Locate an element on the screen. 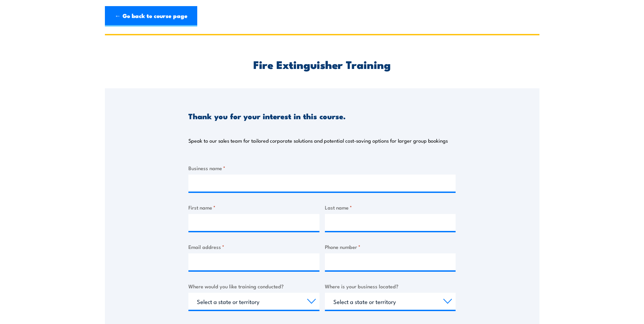 This screenshot has height=324, width=644. label: Phone number is located at coordinates (390, 246).